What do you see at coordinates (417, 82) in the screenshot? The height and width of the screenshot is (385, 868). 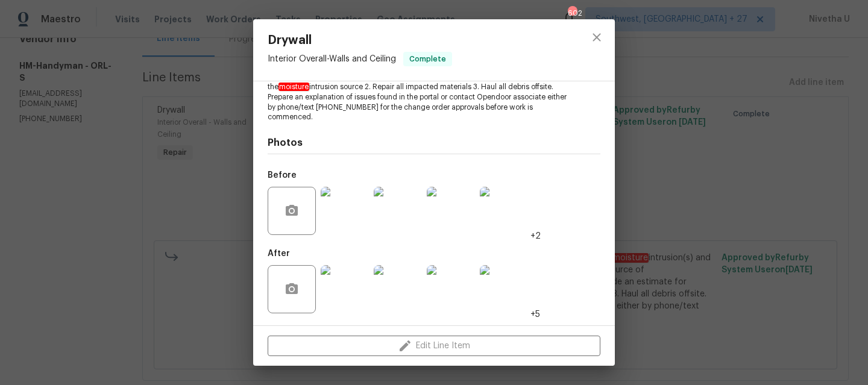 I see `span: Ceiling has sign of and heavy drywall cracking. Identify areas with any intrusion(s) and test if ...` at bounding box center [417, 82].